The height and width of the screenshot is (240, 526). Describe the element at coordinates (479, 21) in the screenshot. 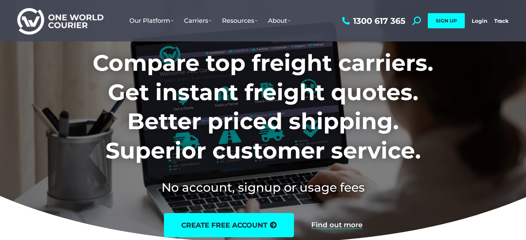

I see `a: Login` at that location.